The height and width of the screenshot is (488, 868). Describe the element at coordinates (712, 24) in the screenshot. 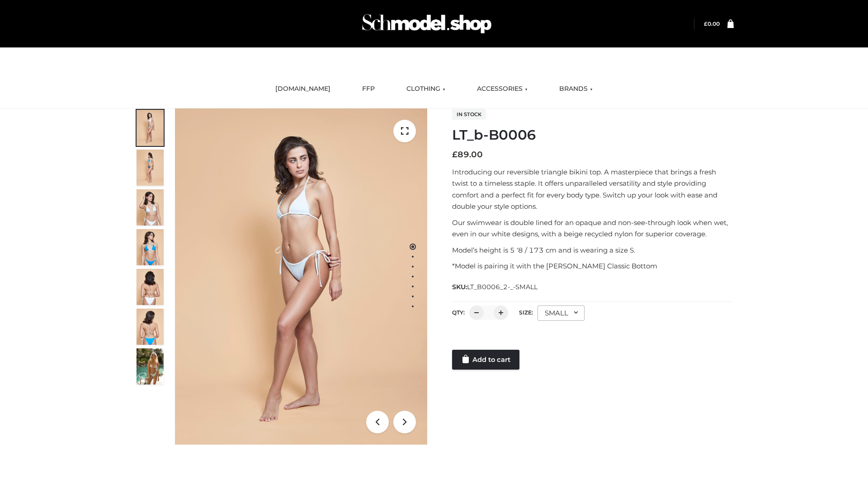

I see `a: £0.00` at that location.